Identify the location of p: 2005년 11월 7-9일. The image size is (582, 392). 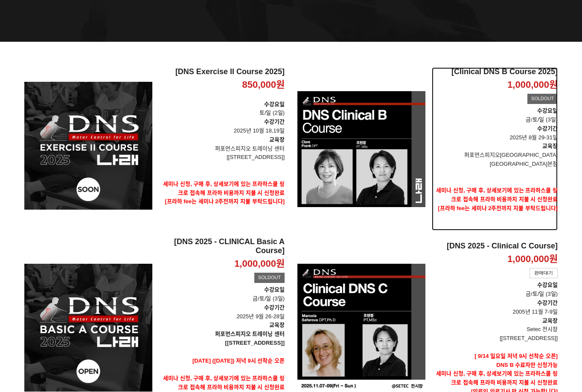
(494, 308).